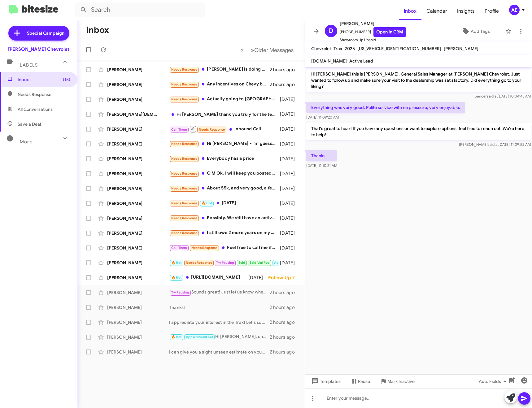 This screenshot has width=532, height=408. Describe the element at coordinates (46, 33) in the screenshot. I see `span: Special Campaign` at that location.